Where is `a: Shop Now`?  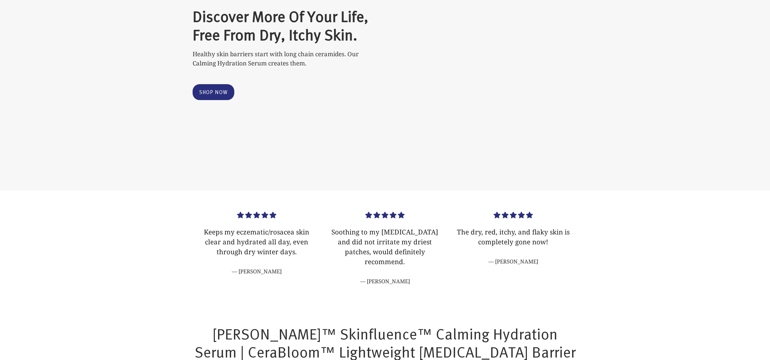
a: Shop Now is located at coordinates (214, 92).